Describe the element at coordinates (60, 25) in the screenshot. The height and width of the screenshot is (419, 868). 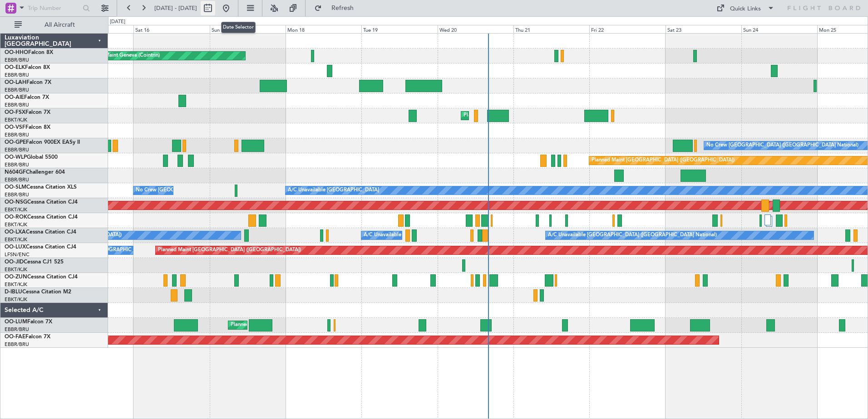
I see `span: All Aircraft` at that location.